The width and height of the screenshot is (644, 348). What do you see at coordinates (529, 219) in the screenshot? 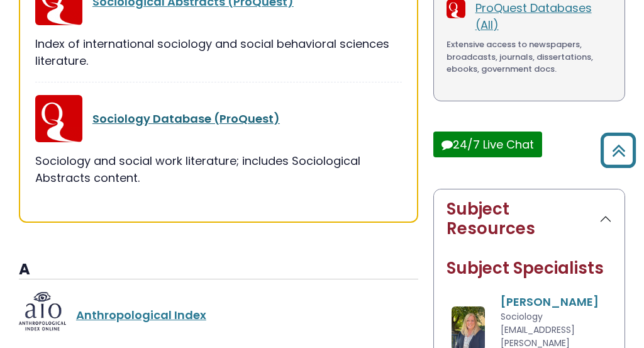
I see `button: Subject Resources` at bounding box center [529, 219].